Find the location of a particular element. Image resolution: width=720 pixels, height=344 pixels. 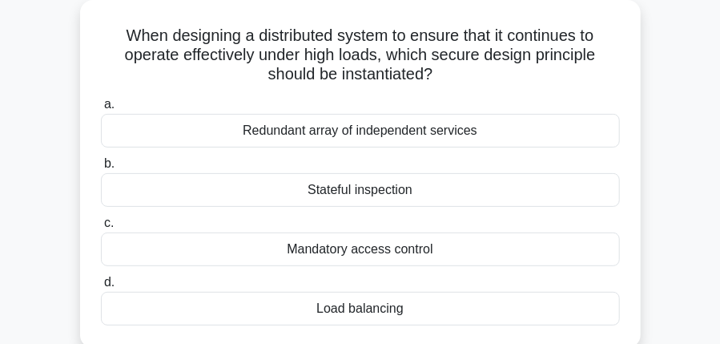

div: Stateful inspection is located at coordinates (360, 190).